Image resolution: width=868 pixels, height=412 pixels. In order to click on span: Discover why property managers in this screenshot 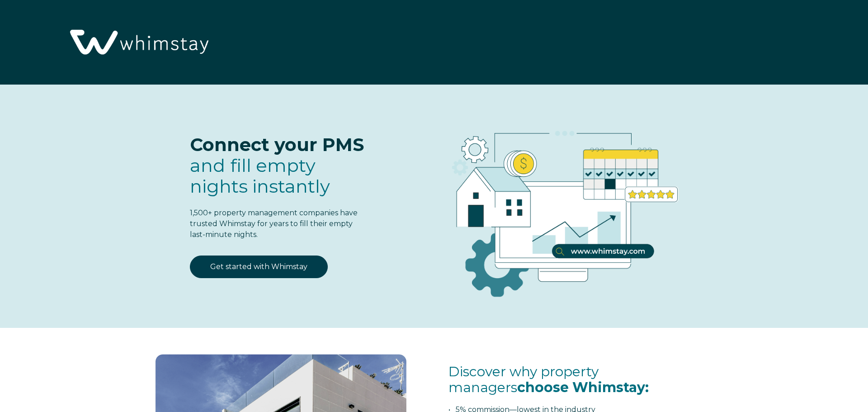, I will do `click(548, 380)`.